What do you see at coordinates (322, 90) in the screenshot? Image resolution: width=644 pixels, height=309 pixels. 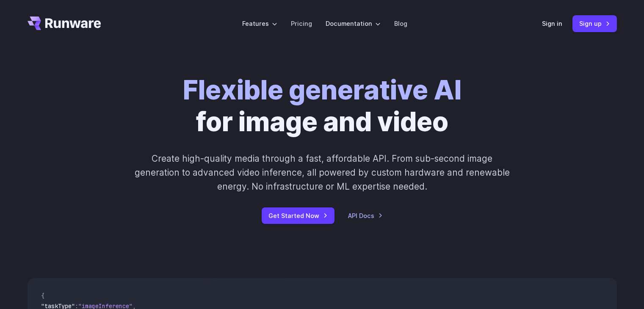 I see `strong: Flexible generative AI` at bounding box center [322, 90].